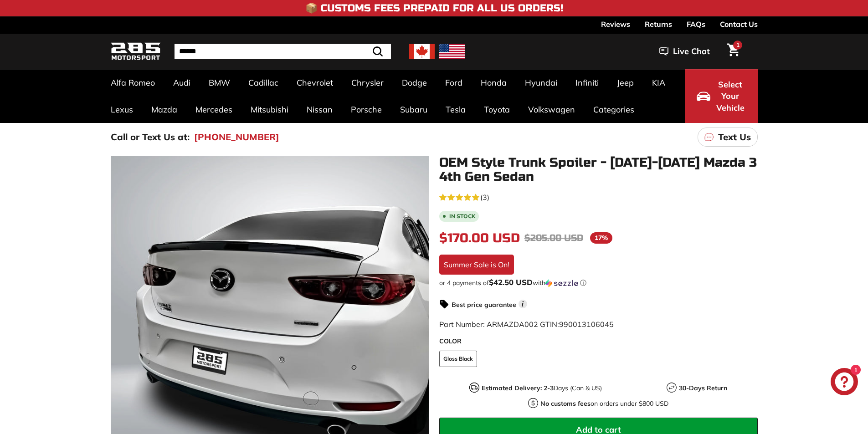 The image size is (868, 434). Describe the element at coordinates (540, 82) in the screenshot. I see `a: Hyundai` at that location.